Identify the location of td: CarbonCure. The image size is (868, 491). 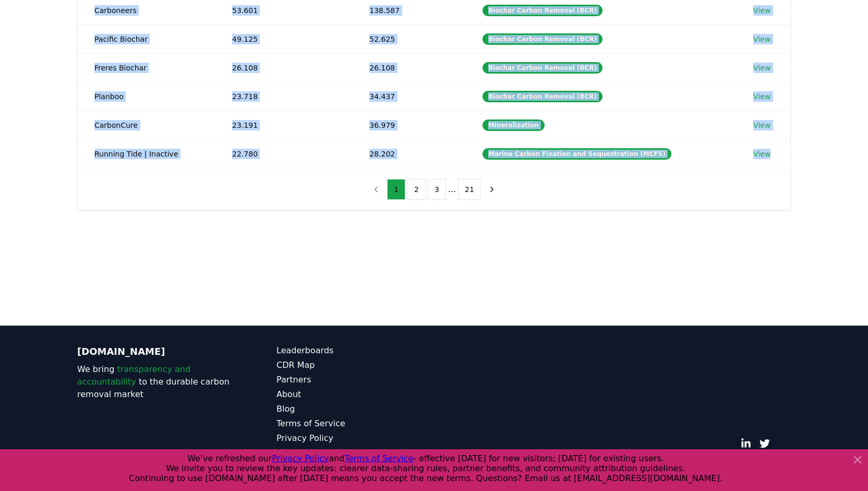
(147, 125).